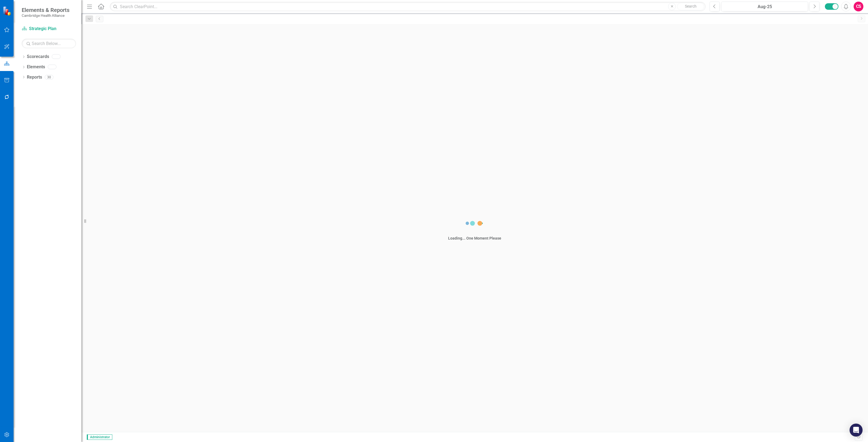  What do you see at coordinates (764, 6) in the screenshot?
I see `button: Aug-25` at bounding box center [764, 6].